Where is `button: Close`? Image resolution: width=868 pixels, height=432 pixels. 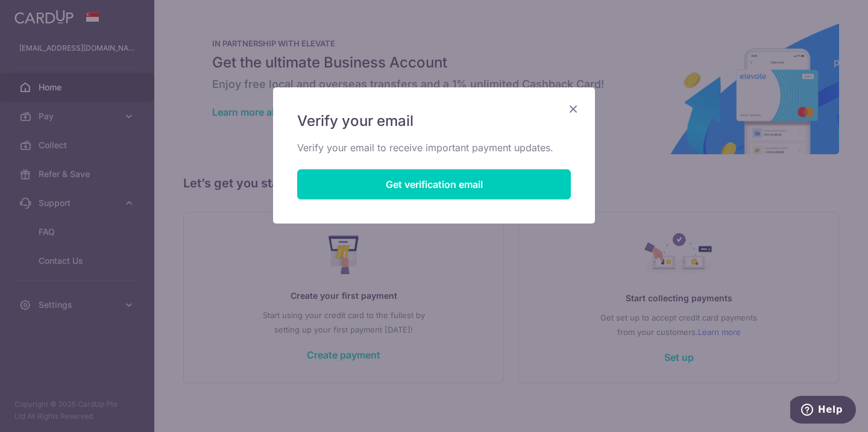
button: Close is located at coordinates (573, 109).